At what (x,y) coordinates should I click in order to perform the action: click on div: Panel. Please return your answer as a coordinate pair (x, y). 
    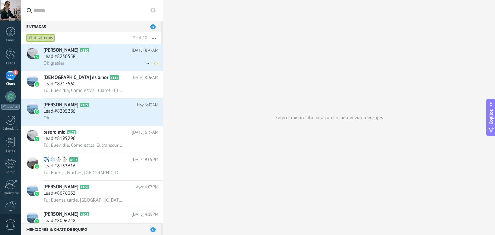
    Looking at the image, I should click on (11, 40).